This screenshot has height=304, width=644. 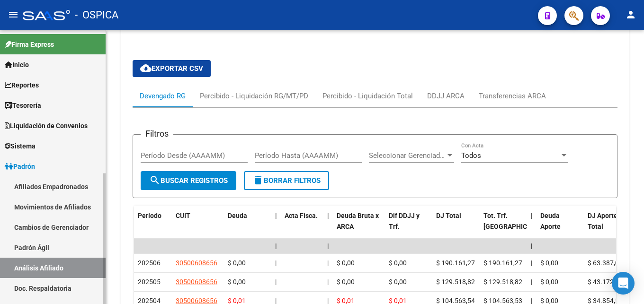 What do you see at coordinates (254, 96) in the screenshot?
I see `div: Percibido - Liquidación RG/MT/PD` at bounding box center [254, 96].